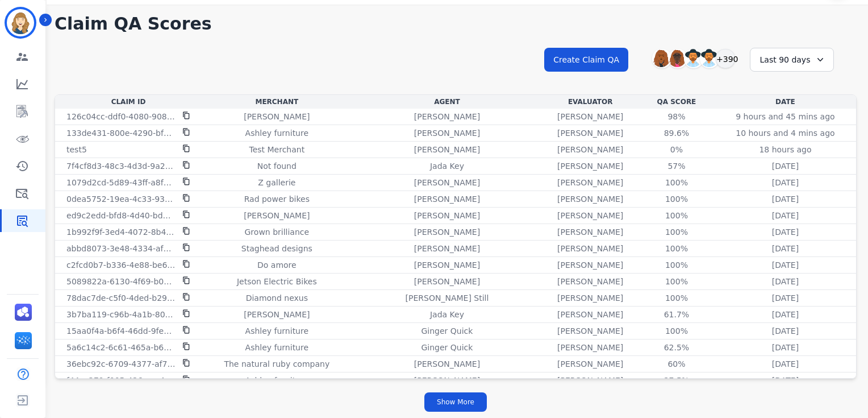  Describe the element at coordinates (676, 314) in the screenshot. I see `div: 61.7%` at that location.